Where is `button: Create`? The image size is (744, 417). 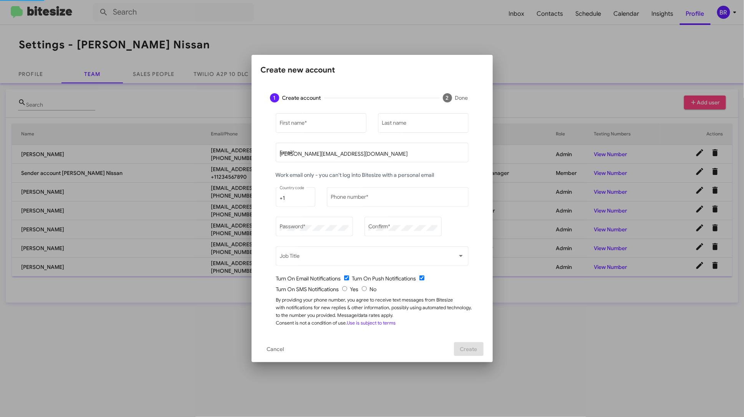 button: Create is located at coordinates (469, 349).